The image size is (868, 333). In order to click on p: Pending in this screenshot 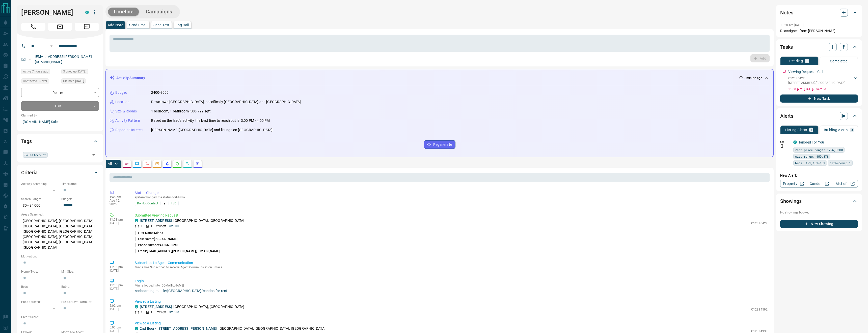, I will do `click(796, 61)`.